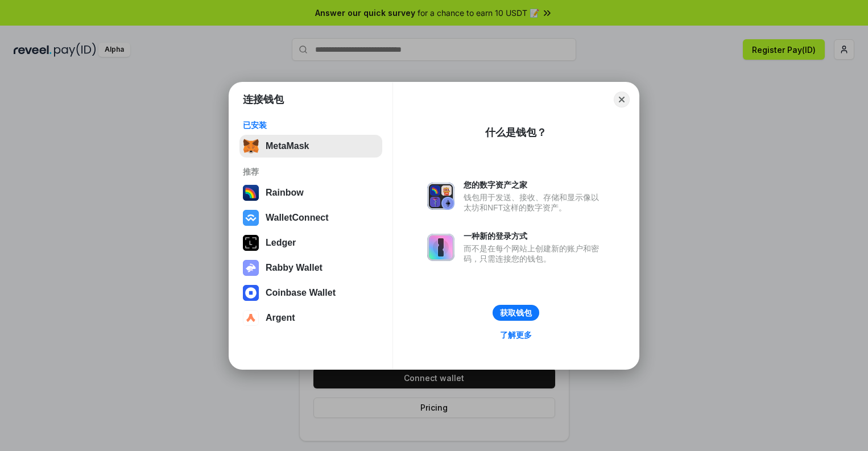 The height and width of the screenshot is (451, 868). Describe the element at coordinates (310, 293) in the screenshot. I see `button: Coinbase Wallet` at that location.